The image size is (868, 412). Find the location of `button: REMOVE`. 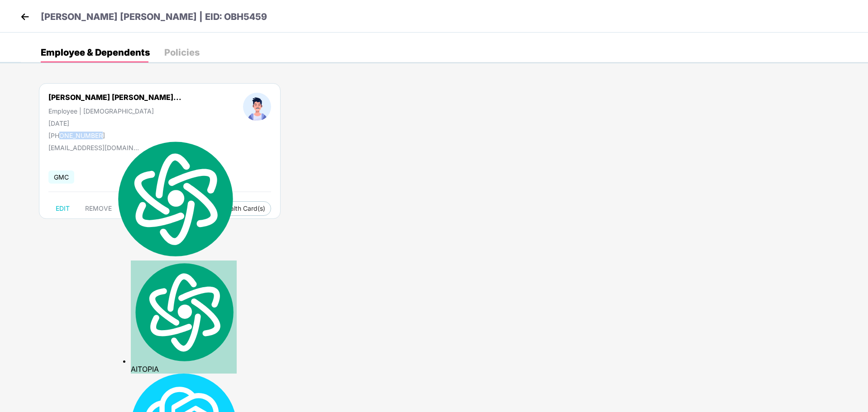

button: REMOVE is located at coordinates (98, 209).